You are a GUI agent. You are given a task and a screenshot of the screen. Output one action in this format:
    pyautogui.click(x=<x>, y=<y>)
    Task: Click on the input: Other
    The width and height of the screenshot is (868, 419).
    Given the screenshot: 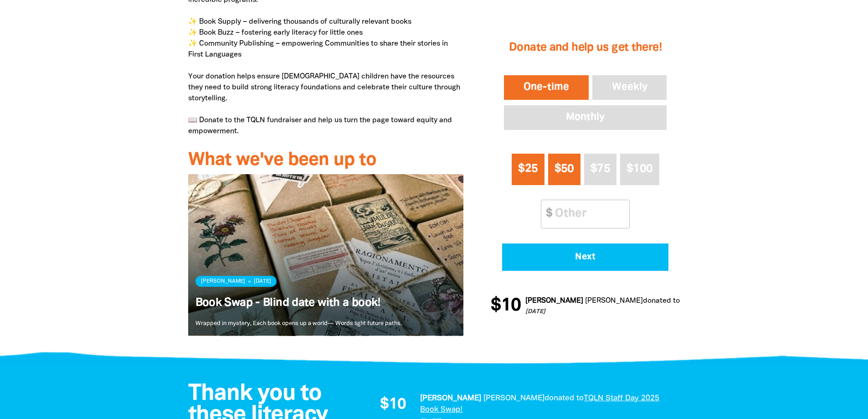 What is the action you would take?
    pyautogui.click(x=589, y=214)
    